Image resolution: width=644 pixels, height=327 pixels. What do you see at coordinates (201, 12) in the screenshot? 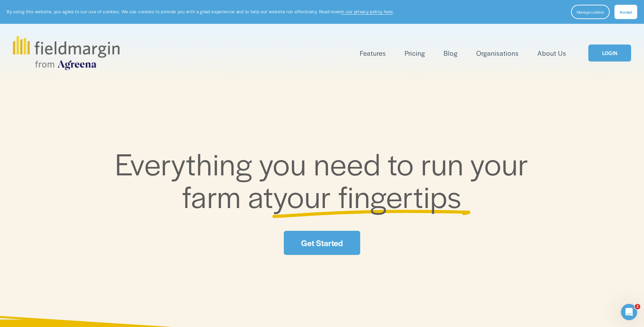
I see `p: By using this website, you agree to our use of cookies. We use cookies to provide you with a grea...` at bounding box center [201, 12].